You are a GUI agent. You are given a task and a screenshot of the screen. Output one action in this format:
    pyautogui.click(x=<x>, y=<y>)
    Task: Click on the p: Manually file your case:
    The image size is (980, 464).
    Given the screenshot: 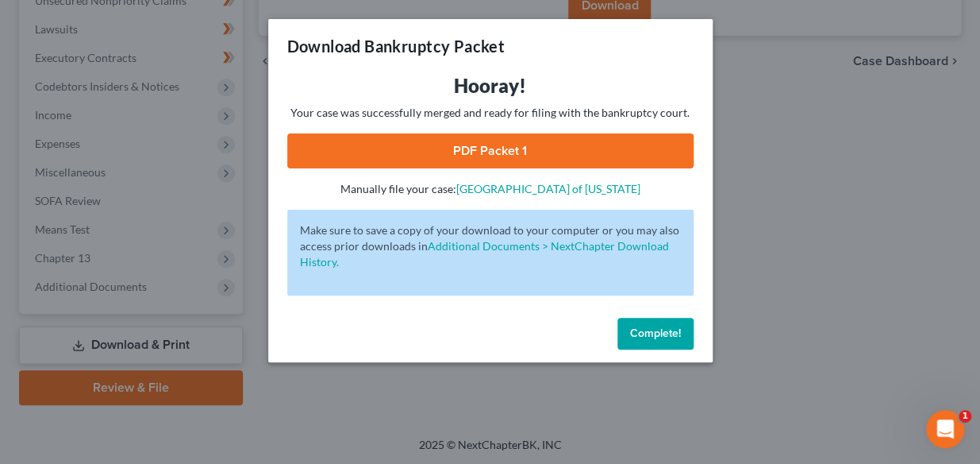 What is the action you would take?
    pyautogui.click(x=491, y=189)
    